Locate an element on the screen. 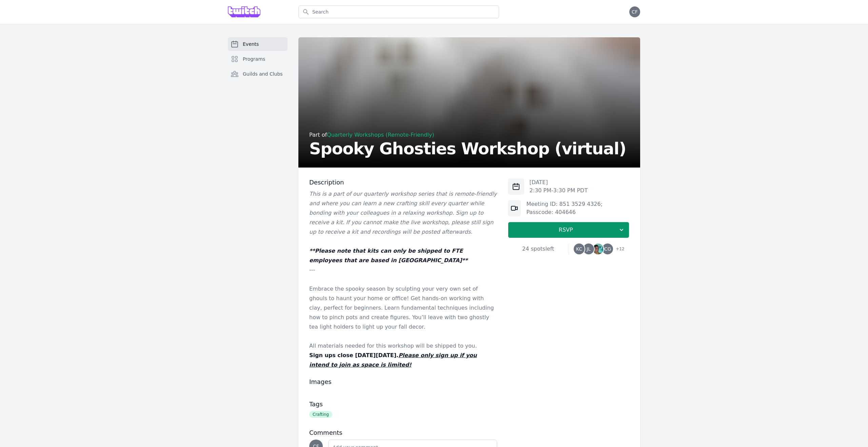  span: Guilds and Clubs is located at coordinates (263, 74).